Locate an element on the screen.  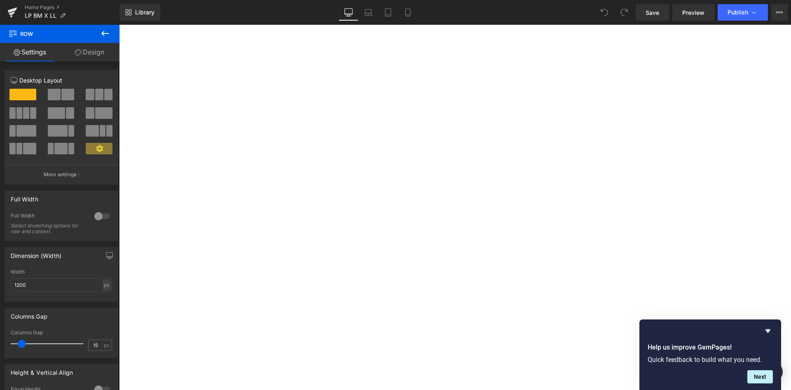
span: LP BM X LL is located at coordinates (40, 16).